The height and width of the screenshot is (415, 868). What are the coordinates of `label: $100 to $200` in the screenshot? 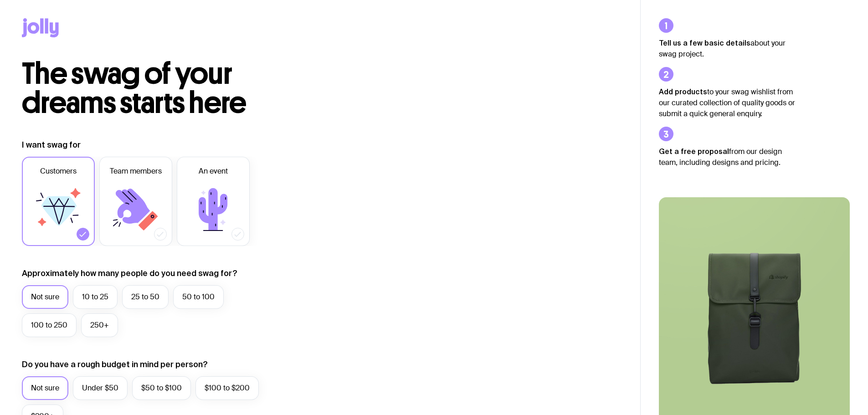 It's located at (227, 389).